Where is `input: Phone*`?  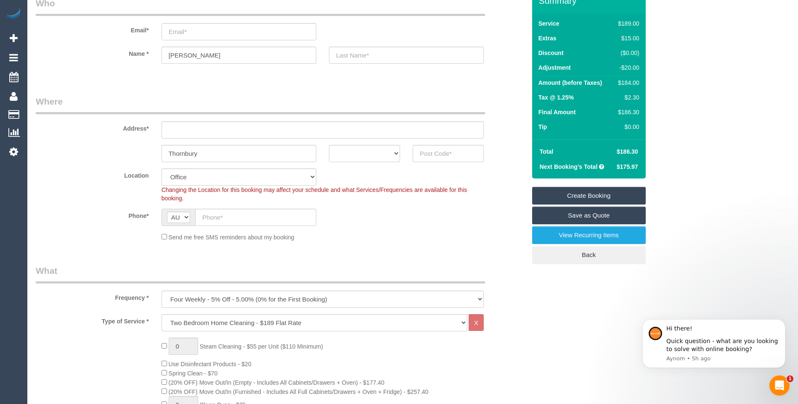
input: Phone* is located at coordinates (256, 217).